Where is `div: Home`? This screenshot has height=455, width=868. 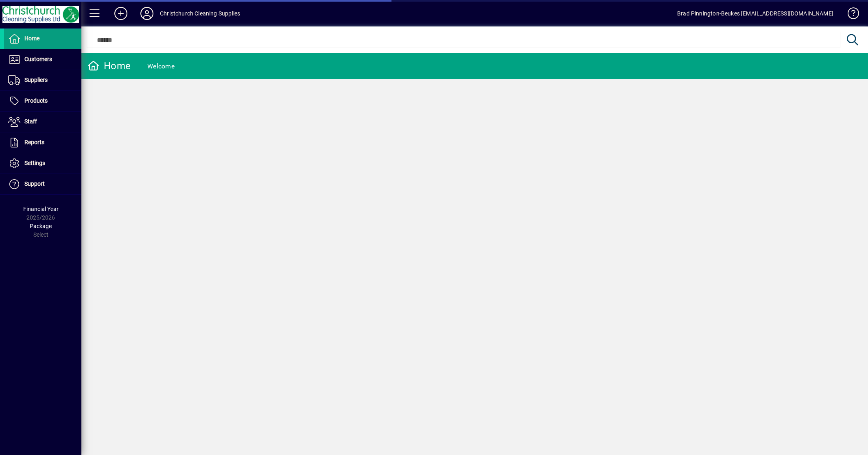
div: Home is located at coordinates (109, 66).